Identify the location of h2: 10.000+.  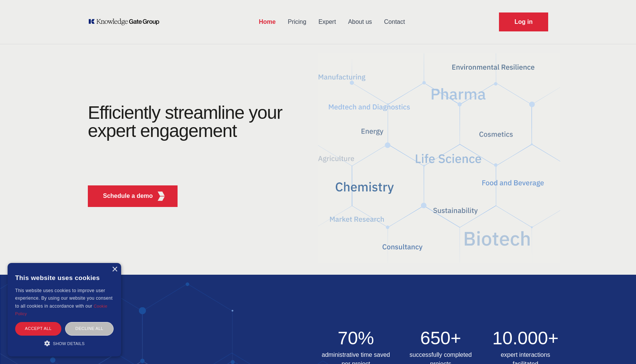
(525, 338).